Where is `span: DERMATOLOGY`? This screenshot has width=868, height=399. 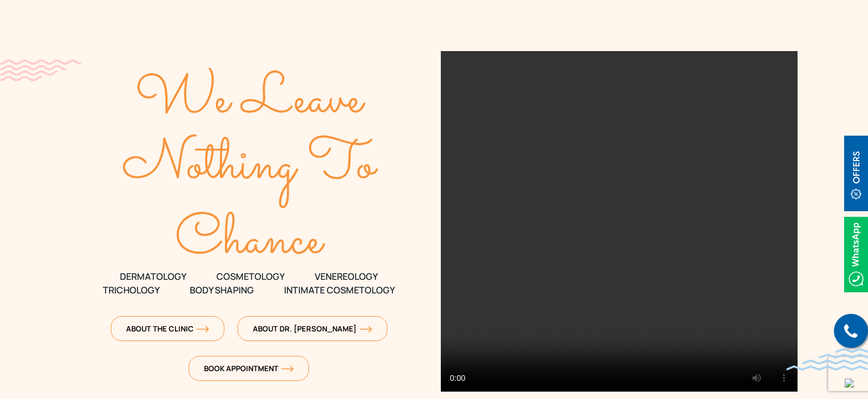 span: DERMATOLOGY is located at coordinates (153, 276).